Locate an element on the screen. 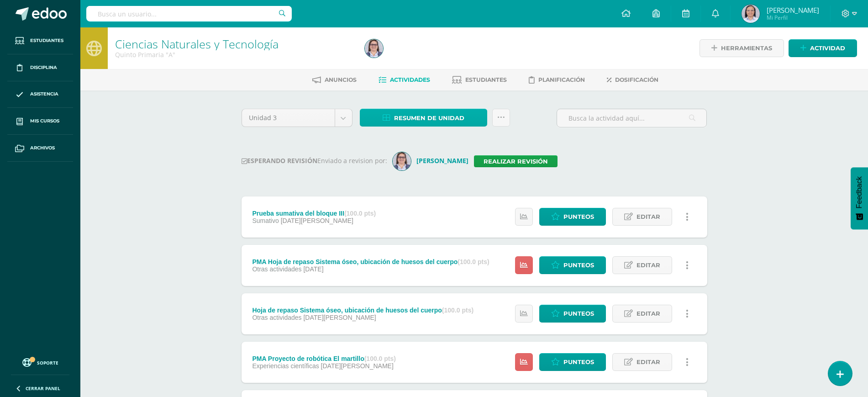 The height and width of the screenshot is (397, 868). a: Actividades is located at coordinates (404, 79).